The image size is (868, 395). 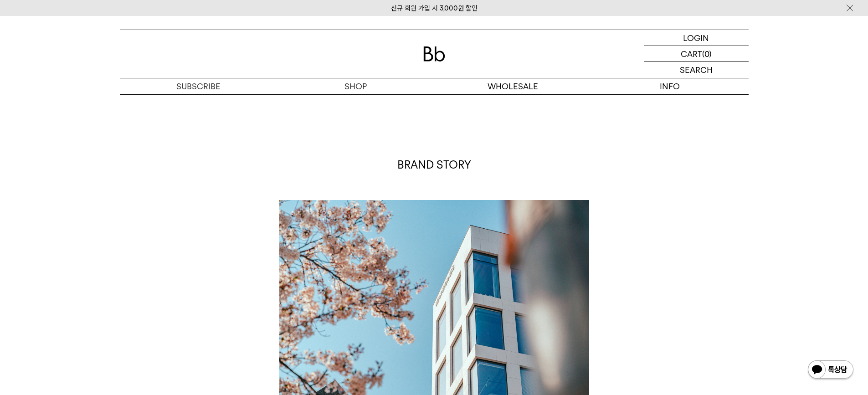 I want to click on p: CART, so click(x=691, y=54).